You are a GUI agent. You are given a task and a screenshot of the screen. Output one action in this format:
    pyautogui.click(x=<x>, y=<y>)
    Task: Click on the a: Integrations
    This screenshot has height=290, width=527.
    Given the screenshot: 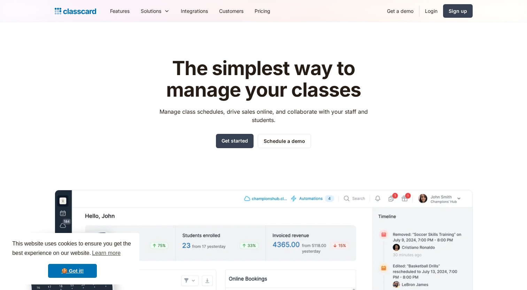 What is the action you would take?
    pyautogui.click(x=194, y=11)
    